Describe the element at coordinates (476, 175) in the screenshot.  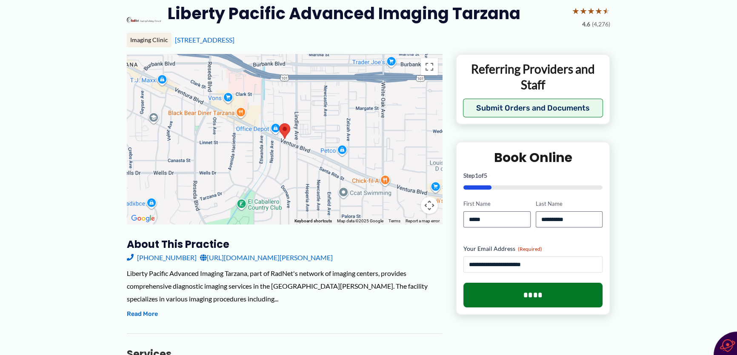
I see `span: 1` at that location.